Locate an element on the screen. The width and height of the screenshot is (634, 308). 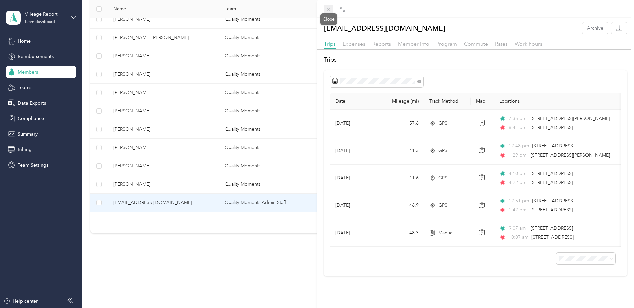
td: 57.6 is located at coordinates (402, 123).